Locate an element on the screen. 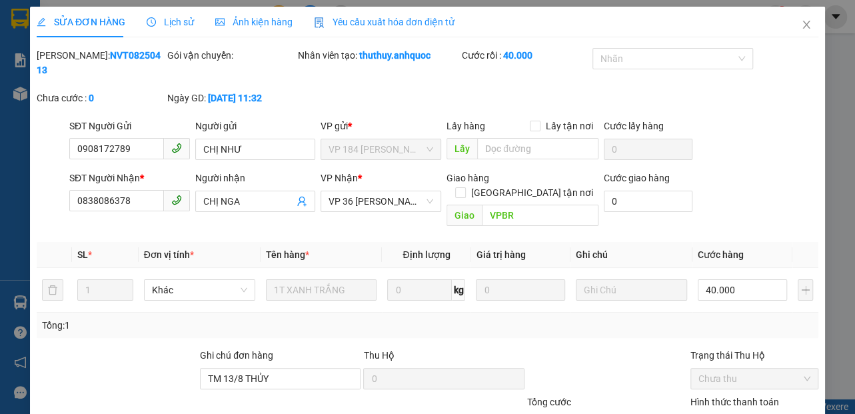 This screenshot has height=414, width=855. b: thuthuy.anhquoc is located at coordinates (394, 55).